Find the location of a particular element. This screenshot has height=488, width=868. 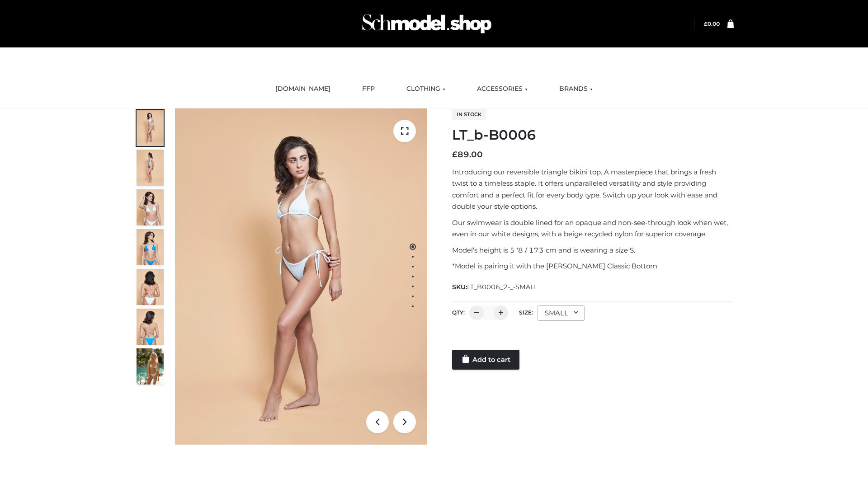

bdi: 0.00 is located at coordinates (711, 24).